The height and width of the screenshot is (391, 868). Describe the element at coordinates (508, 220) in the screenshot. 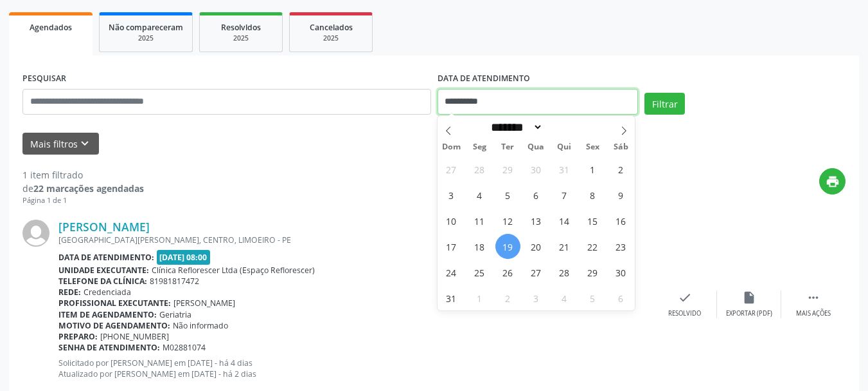

I see `span: Agosto 12, 2025` at that location.